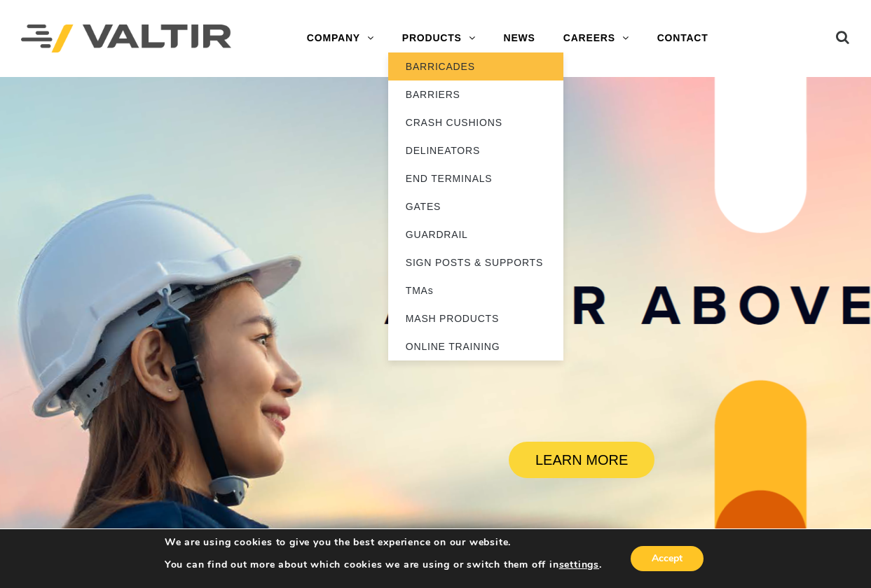 This screenshot has height=588, width=871. Describe the element at coordinates (475, 318) in the screenshot. I see `a: MASH PRODUCTS` at that location.